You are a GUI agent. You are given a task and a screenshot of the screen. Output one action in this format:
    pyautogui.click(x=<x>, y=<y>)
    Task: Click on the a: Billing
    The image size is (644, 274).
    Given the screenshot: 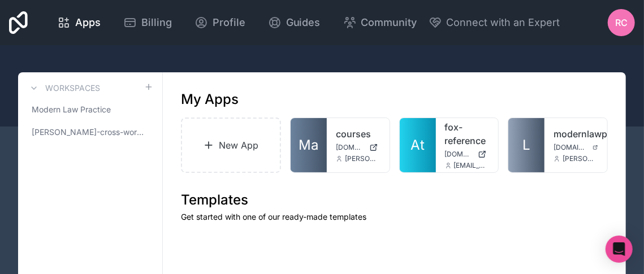 What is the action you would take?
    pyautogui.click(x=148, y=23)
    